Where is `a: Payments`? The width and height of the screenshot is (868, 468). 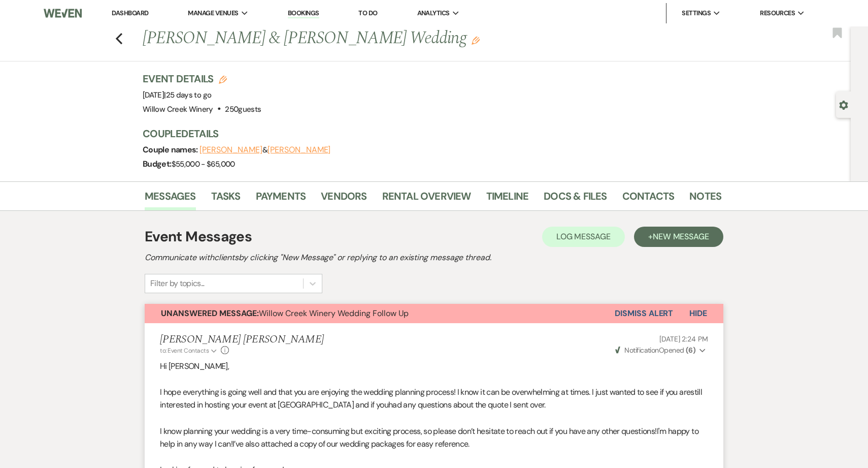 a: Payments is located at coordinates (281, 199).